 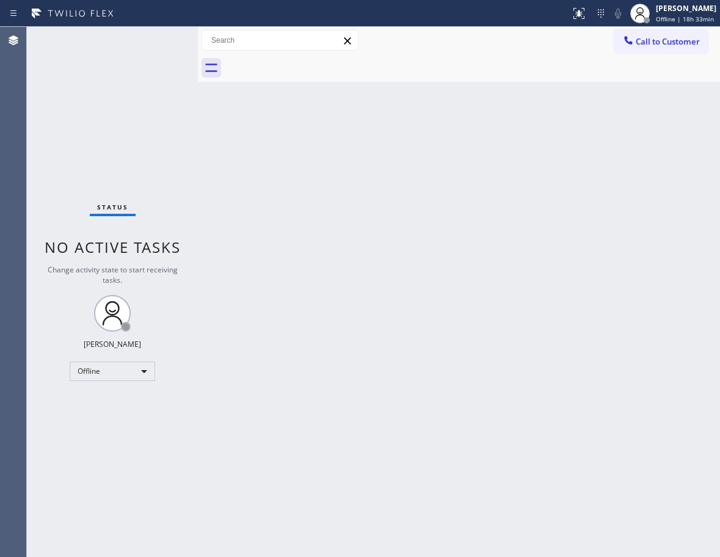 What do you see at coordinates (112, 207) in the screenshot?
I see `span: Status` at bounding box center [112, 207].